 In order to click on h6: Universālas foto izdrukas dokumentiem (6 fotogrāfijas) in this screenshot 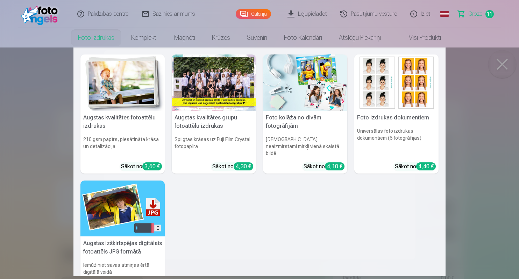, I will do `click(396, 142)`.